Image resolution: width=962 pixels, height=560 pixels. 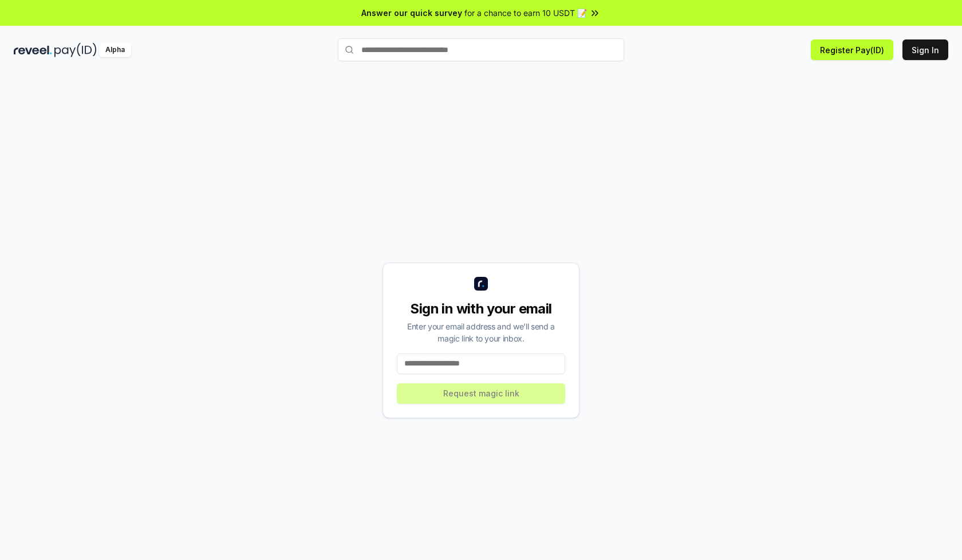 I want to click on span: for a chance to earn 10 USDT 📝, so click(x=525, y=13).